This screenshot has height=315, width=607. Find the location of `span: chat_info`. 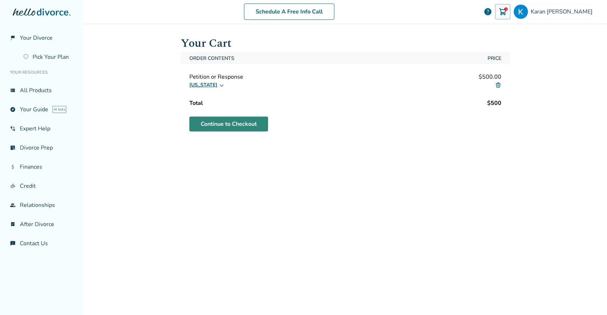

span: chat_info is located at coordinates (13, 244).